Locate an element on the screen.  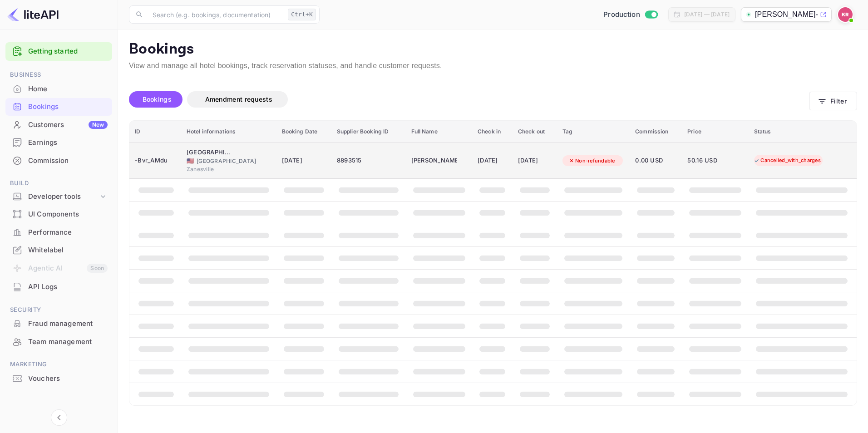
a: Vouchers is located at coordinates (59, 378).